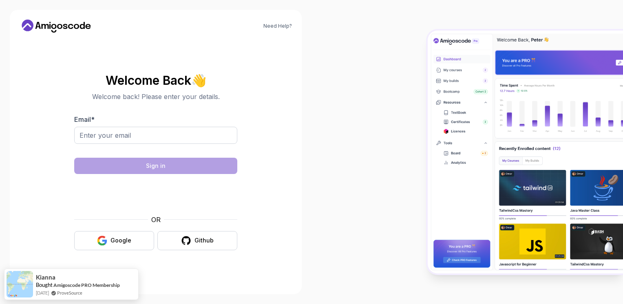 The width and height of the screenshot is (623, 304). What do you see at coordinates (156, 166) in the screenshot?
I see `div: Sign in` at bounding box center [156, 166].